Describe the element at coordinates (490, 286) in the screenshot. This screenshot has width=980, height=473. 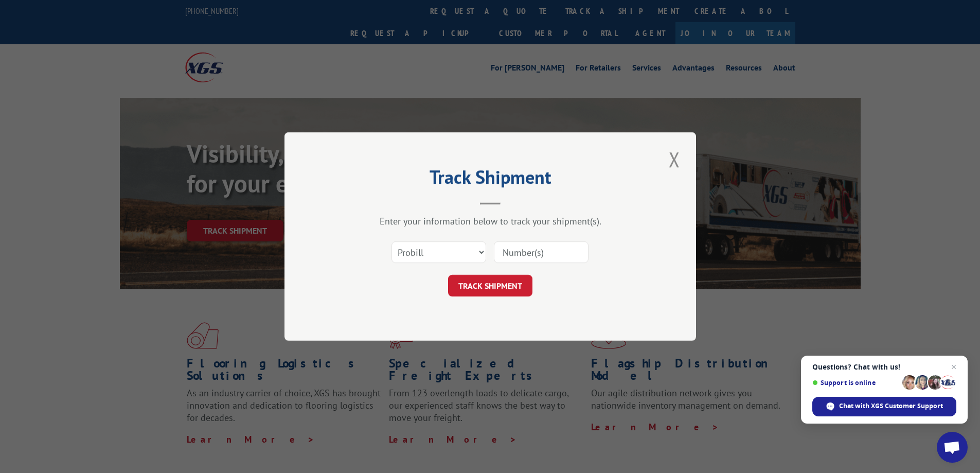
I see `button: TRACK SHIPMENT` at that location.